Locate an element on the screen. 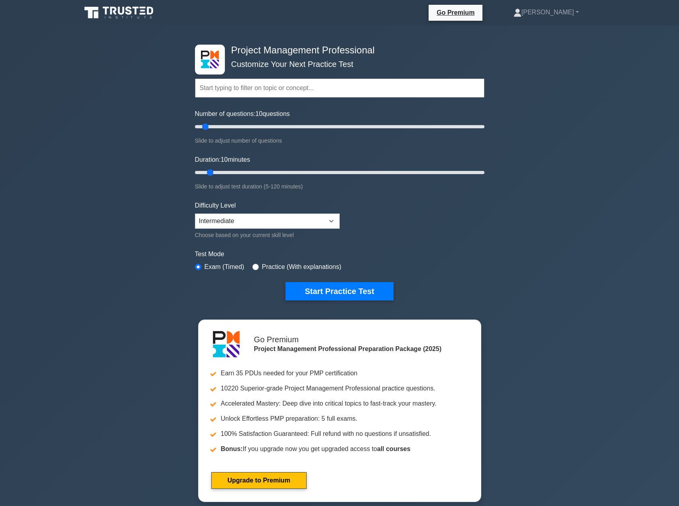  div: Slide to adjust number of questions is located at coordinates (340, 141).